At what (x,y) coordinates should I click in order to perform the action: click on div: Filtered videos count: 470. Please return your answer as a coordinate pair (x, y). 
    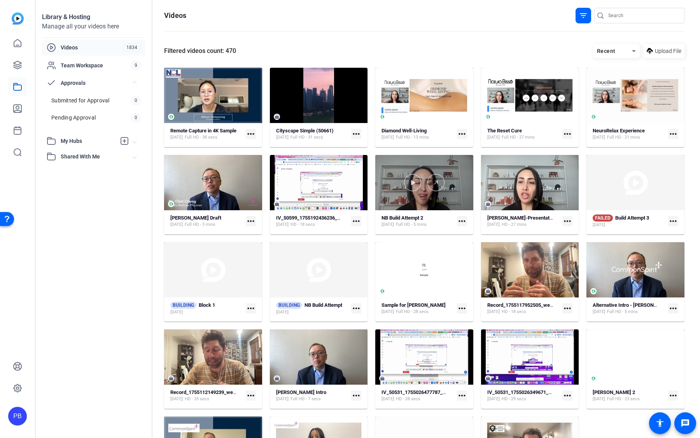
    Looking at the image, I should click on (200, 51).